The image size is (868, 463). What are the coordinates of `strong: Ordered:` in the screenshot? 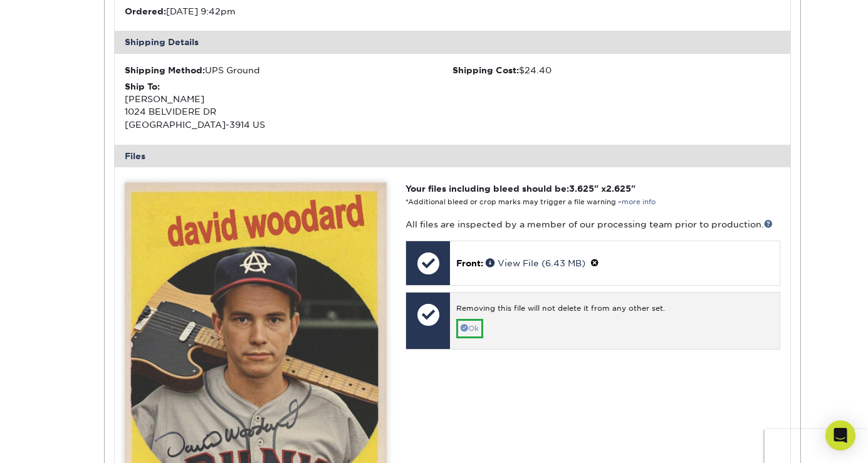 It's located at (146, 11).